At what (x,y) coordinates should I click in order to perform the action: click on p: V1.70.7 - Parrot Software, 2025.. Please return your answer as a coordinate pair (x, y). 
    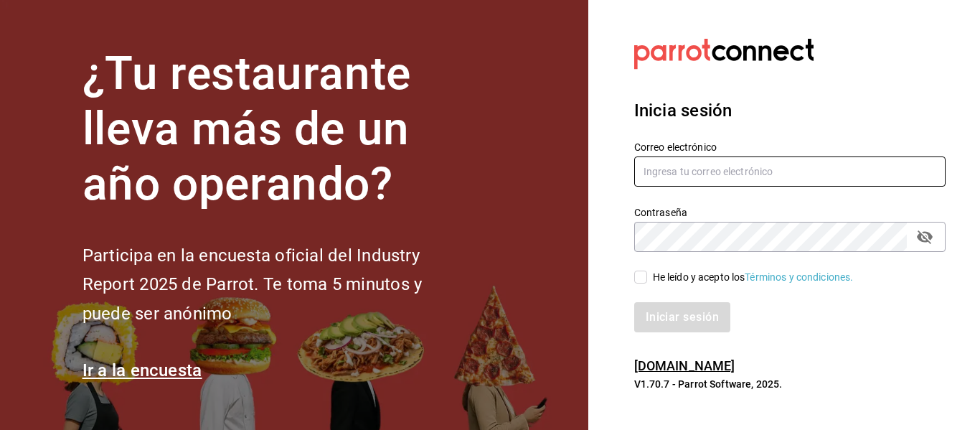
    Looking at the image, I should click on (790, 384).